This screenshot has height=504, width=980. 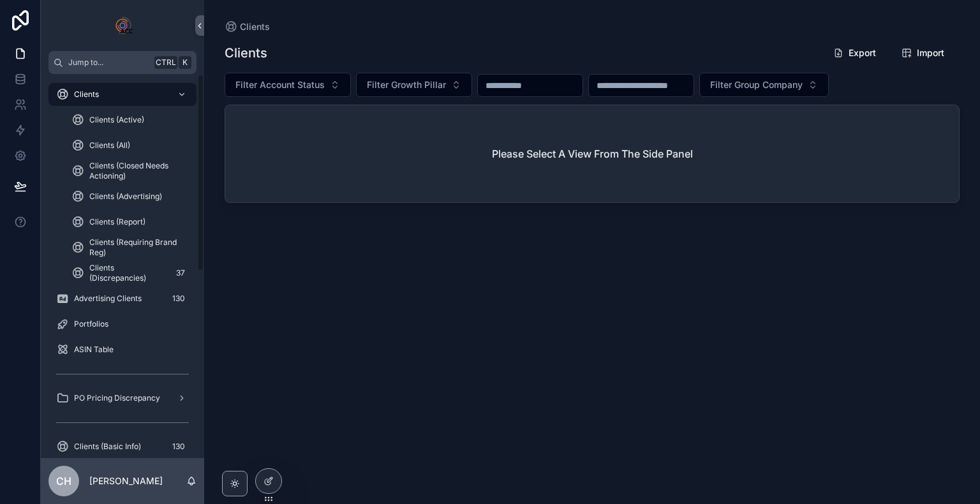 I want to click on span: K, so click(x=185, y=63).